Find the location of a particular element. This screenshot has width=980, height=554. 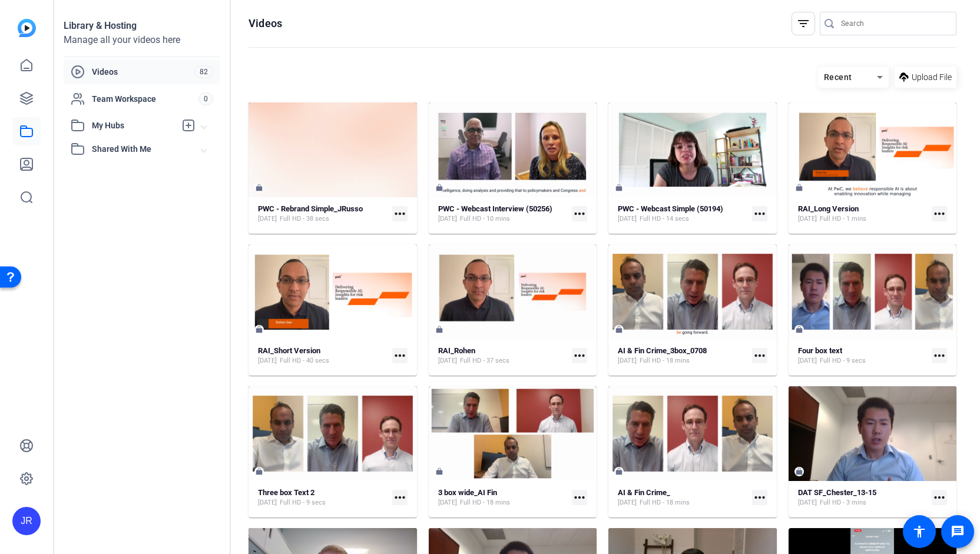

strong: Four box text is located at coordinates (820, 350).